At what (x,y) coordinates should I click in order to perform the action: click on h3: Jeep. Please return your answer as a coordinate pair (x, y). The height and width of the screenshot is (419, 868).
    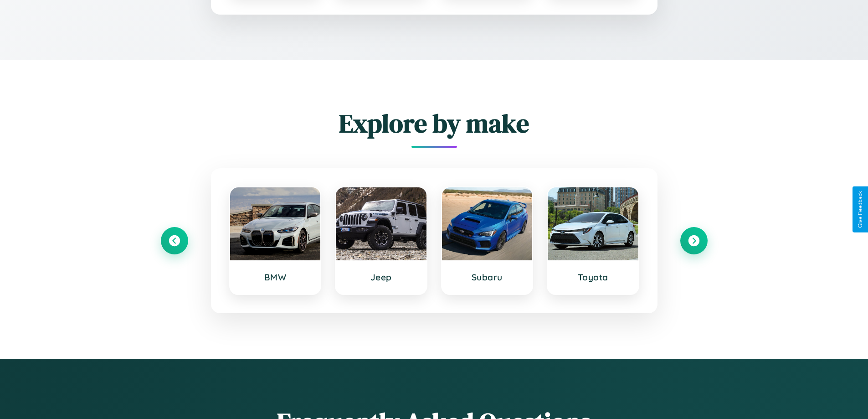
    Looking at the image, I should click on (381, 277).